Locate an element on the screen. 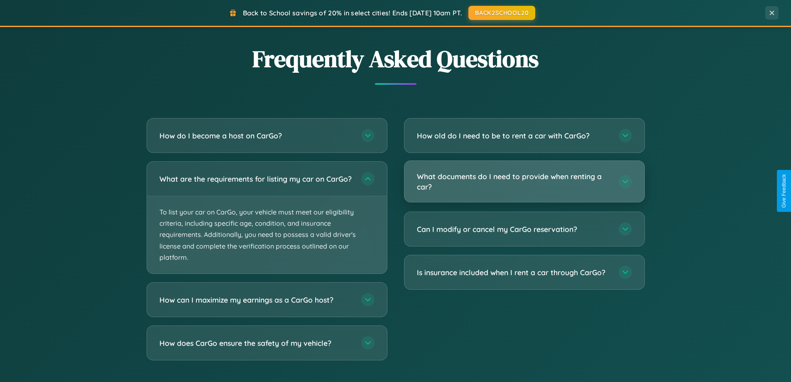  button: BACK2SCHOOL20 is located at coordinates (502, 13).